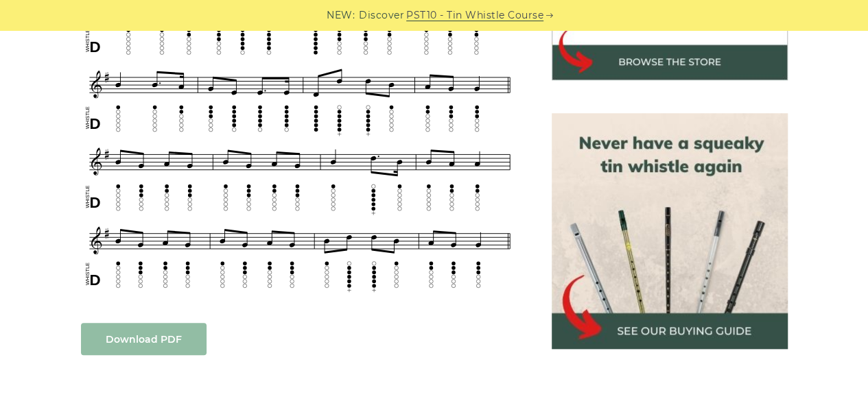  What do you see at coordinates (382, 15) in the screenshot?
I see `span: Discover` at bounding box center [382, 15].